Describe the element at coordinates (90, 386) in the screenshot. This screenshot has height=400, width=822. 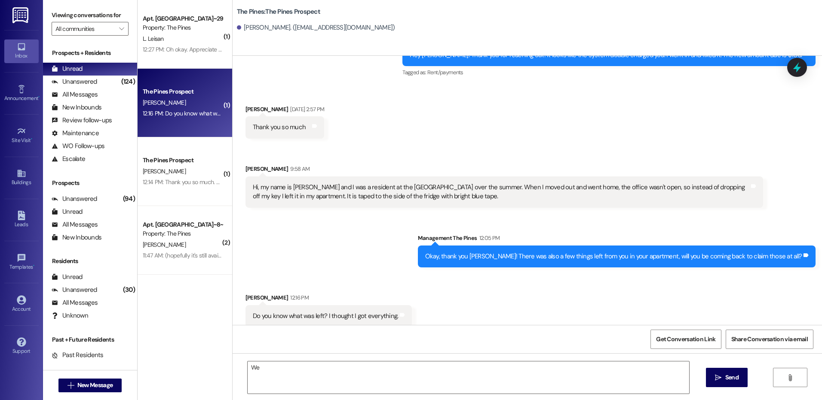
I see `button: New Message` at that location.